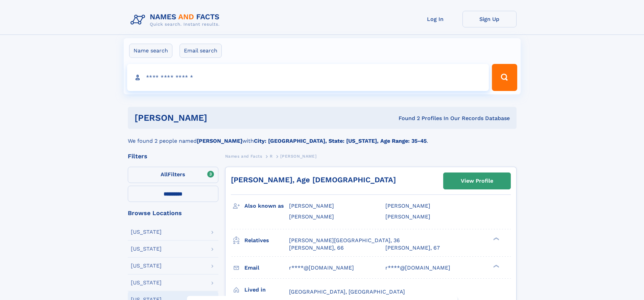 This screenshot has width=644, height=300. What do you see at coordinates (477, 181) in the screenshot?
I see `a: View Profile` at bounding box center [477, 181].